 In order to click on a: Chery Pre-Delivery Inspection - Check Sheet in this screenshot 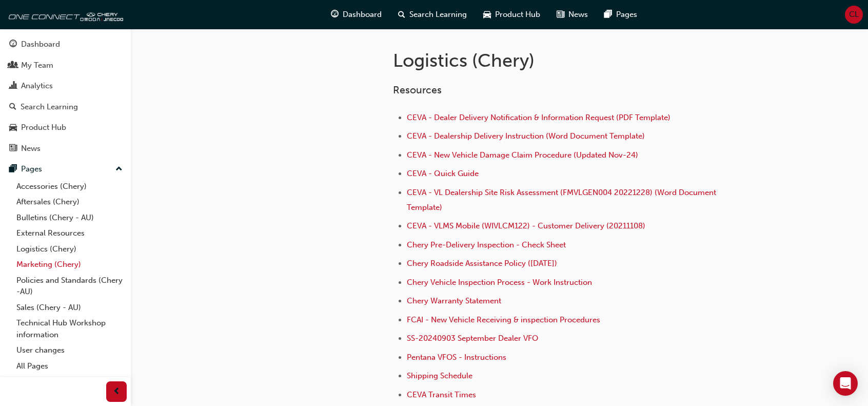, I will do `click(486, 245)`.